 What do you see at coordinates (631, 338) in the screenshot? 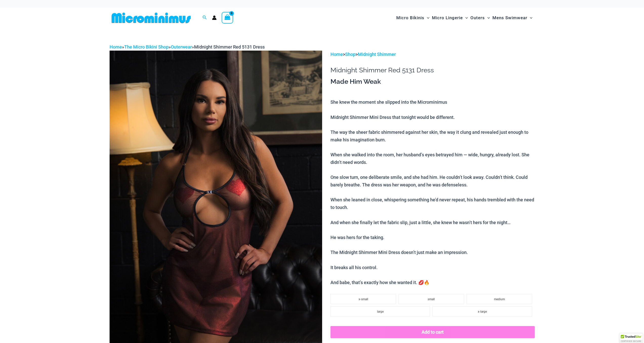
I see `div: TrustedSite Certified` at bounding box center [631, 338].